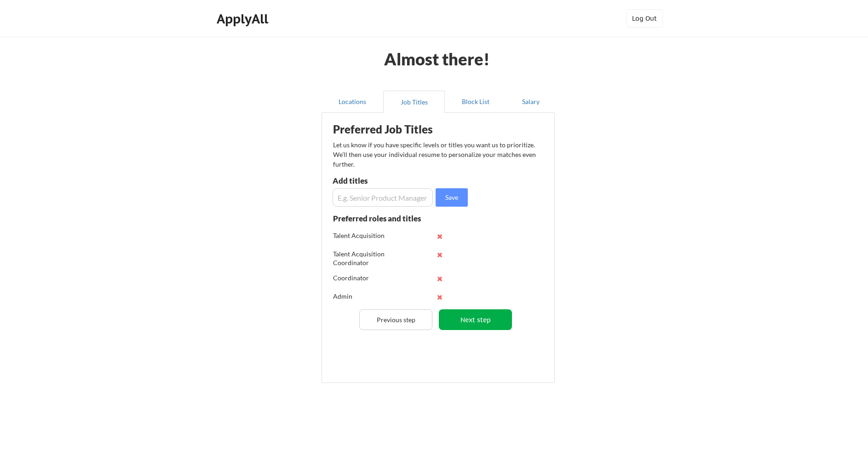 The width and height of the screenshot is (868, 452). Describe the element at coordinates (452, 197) in the screenshot. I see `button: Save` at that location.